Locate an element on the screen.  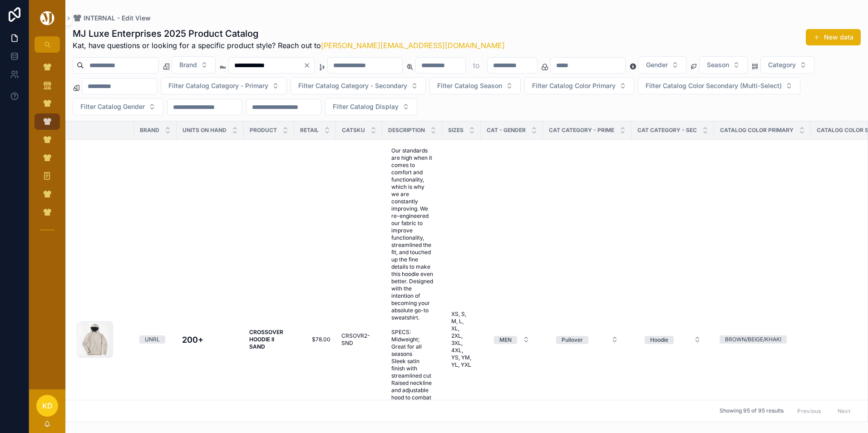
div: Hoodie is located at coordinates (659, 340).